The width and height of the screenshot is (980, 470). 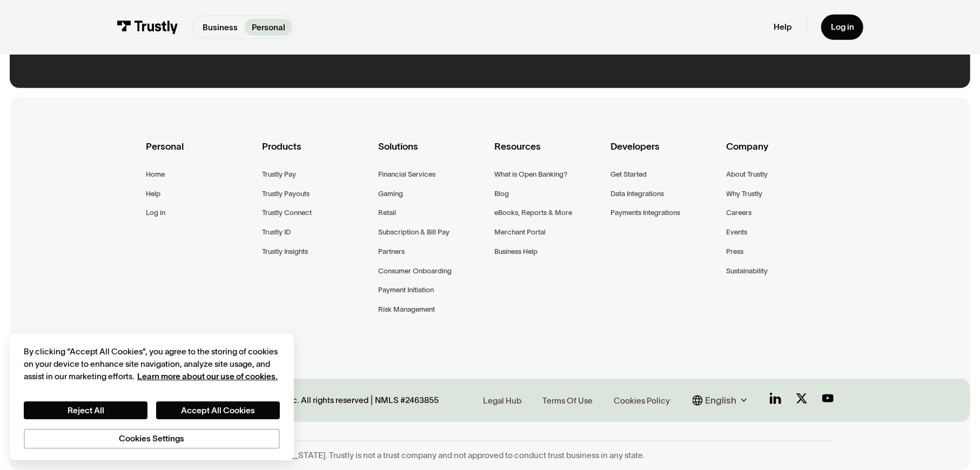 What do you see at coordinates (533, 213) in the screenshot?
I see `a: eBooks, Reports & More` at bounding box center [533, 213].